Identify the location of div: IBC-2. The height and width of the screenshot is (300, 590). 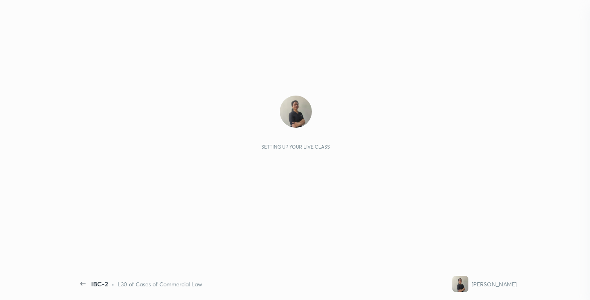
(100, 284).